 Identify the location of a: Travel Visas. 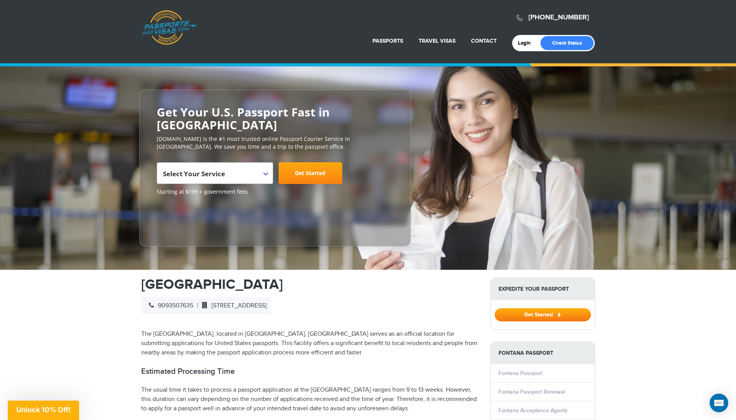
(437, 41).